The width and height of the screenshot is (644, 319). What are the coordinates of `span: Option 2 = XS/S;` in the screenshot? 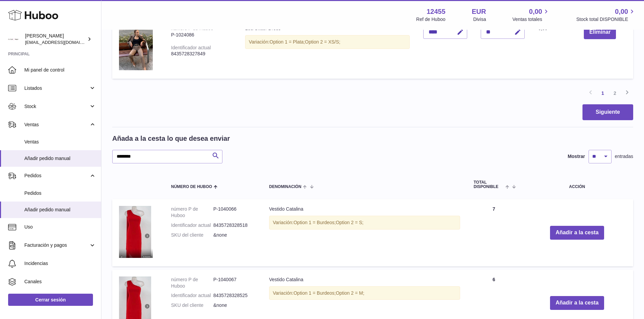 It's located at (322, 42).